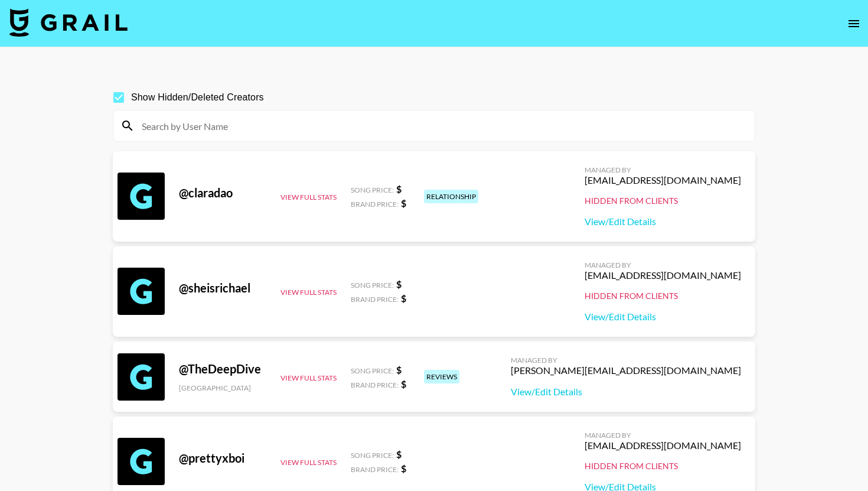 The height and width of the screenshot is (491, 868). I want to click on div: @ claradao, so click(223, 193).